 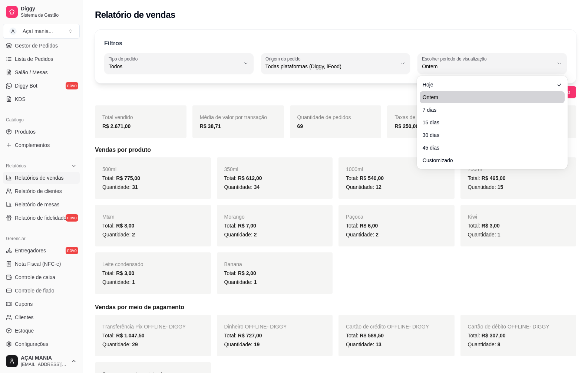 I want to click on span: Total vendido, so click(x=118, y=117).